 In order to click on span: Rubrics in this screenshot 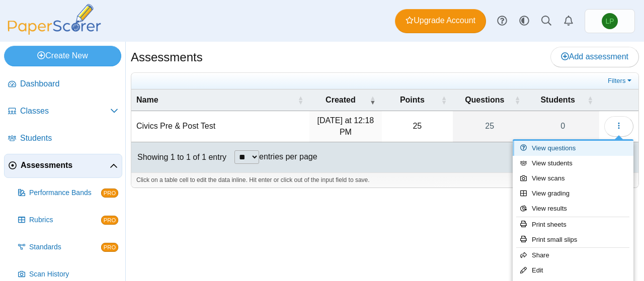, I will do `click(65, 220)`.